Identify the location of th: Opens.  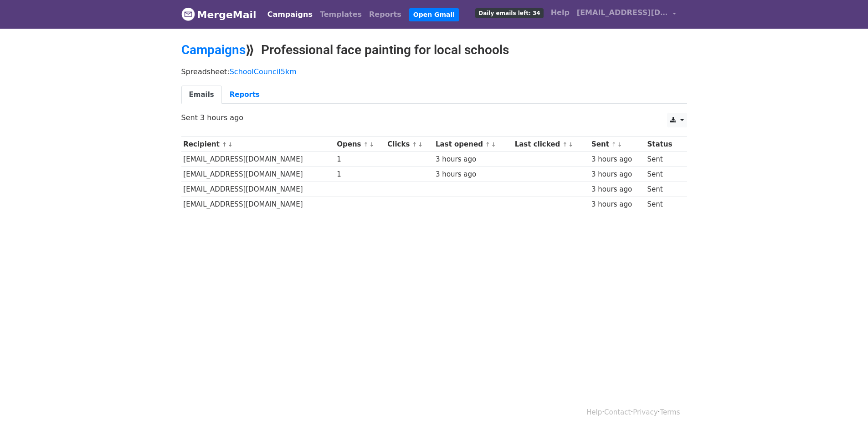
(360, 145).